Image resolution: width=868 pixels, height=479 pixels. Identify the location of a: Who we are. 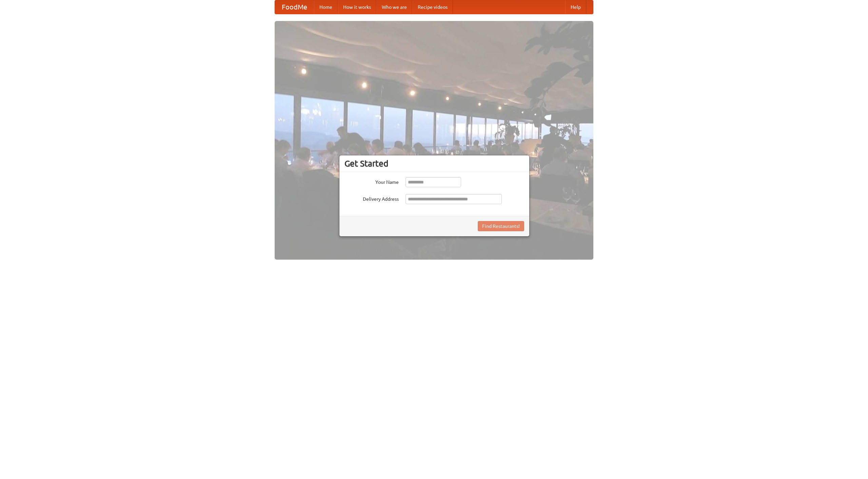
(394, 7).